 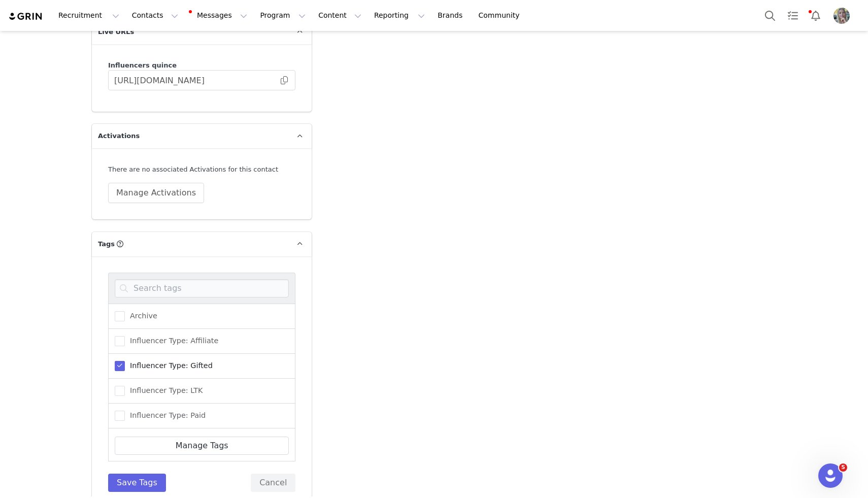 What do you see at coordinates (164, 391) in the screenshot?
I see `span: Influencer Type: LTK` at bounding box center [164, 391].